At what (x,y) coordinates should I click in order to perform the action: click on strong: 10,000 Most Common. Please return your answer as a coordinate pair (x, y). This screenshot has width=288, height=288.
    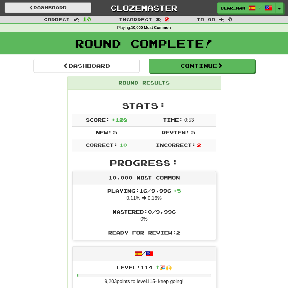
    Looking at the image, I should click on (151, 28).